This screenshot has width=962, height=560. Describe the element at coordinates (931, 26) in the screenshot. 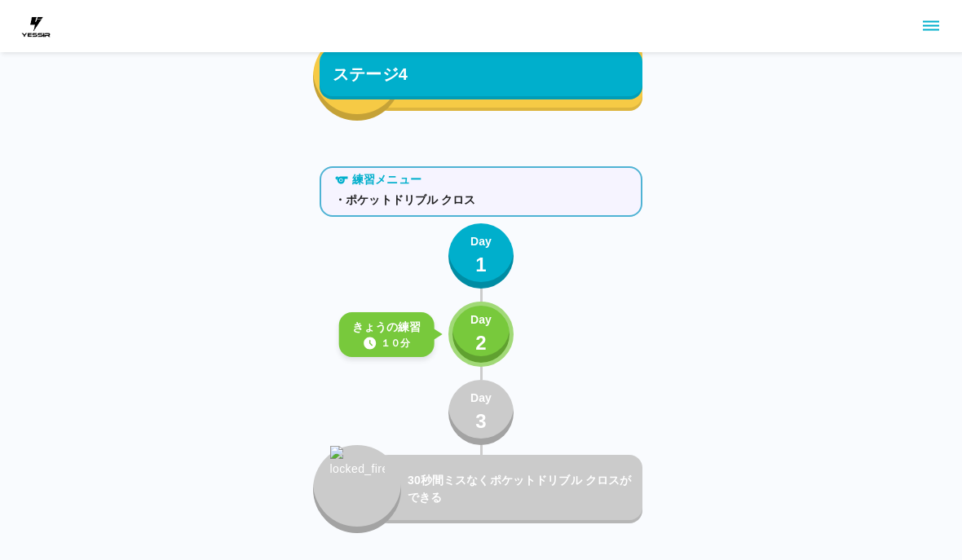

I see `button: sidemenu` at that location.